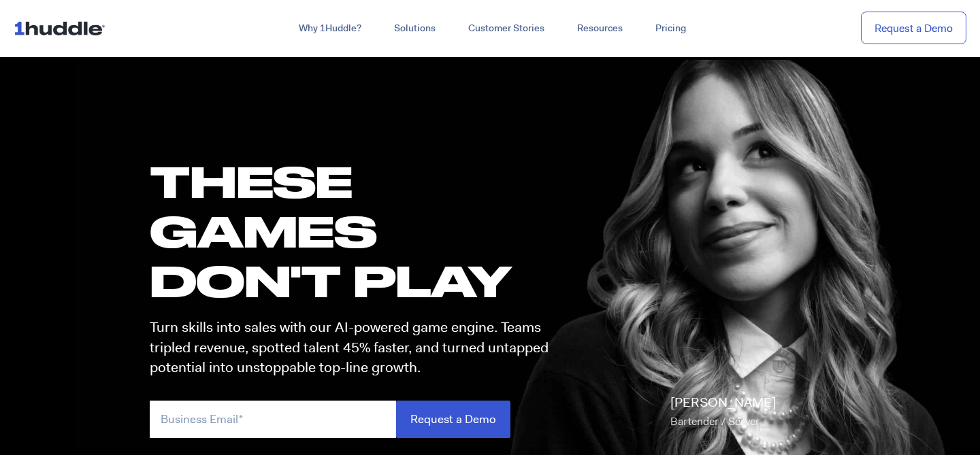  What do you see at coordinates (453, 419) in the screenshot?
I see `input: Request a Demo` at bounding box center [453, 419].